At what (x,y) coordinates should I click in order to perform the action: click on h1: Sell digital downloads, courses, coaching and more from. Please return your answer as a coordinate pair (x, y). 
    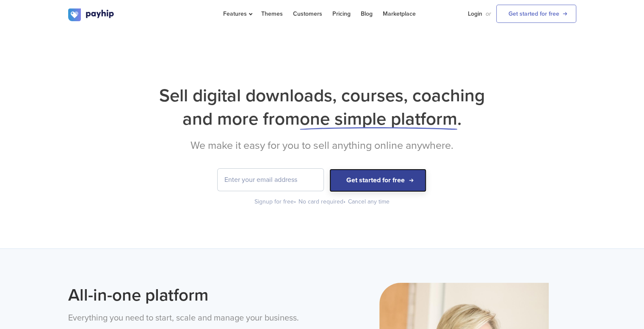
    Looking at the image, I should click on (322, 107).